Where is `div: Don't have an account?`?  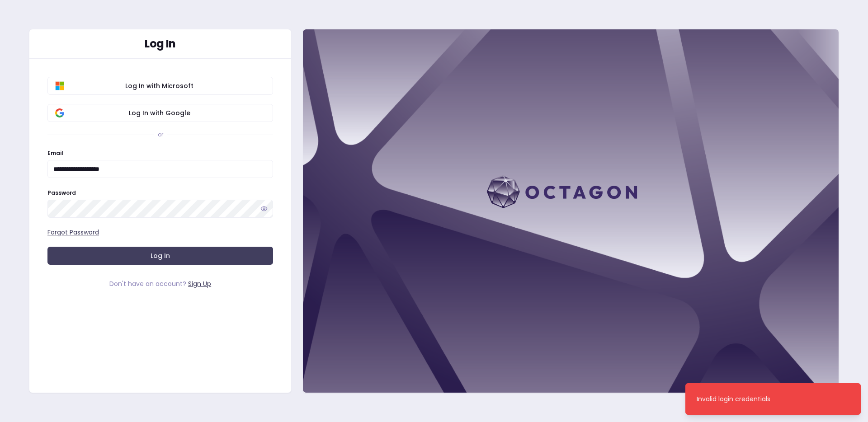
div: Don't have an account? is located at coordinates (160, 284).